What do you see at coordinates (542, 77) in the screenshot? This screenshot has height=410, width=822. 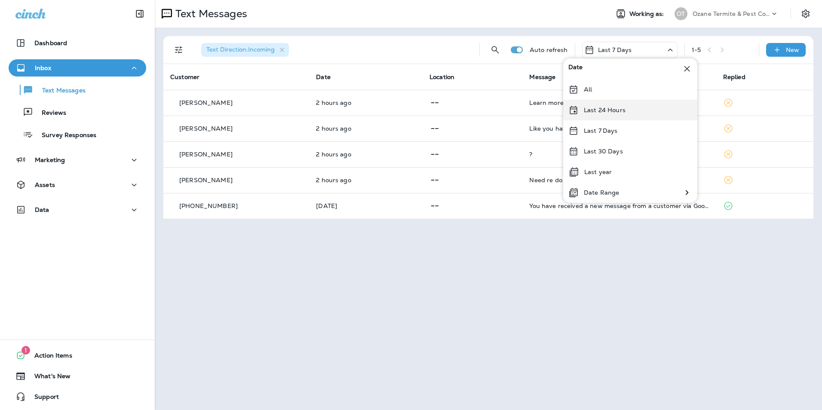 I see `span: Message` at bounding box center [542, 77].